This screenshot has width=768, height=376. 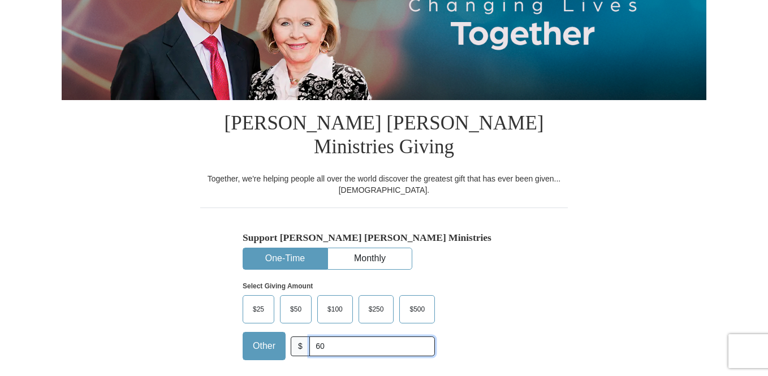 What do you see at coordinates (296, 309) in the screenshot?
I see `span: $50` at bounding box center [296, 309].